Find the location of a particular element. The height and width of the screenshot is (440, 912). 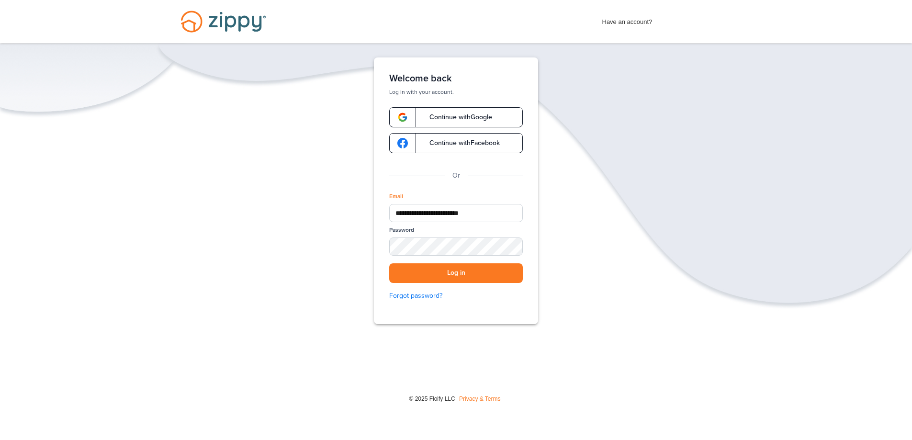

input: Email is located at coordinates (456, 213).